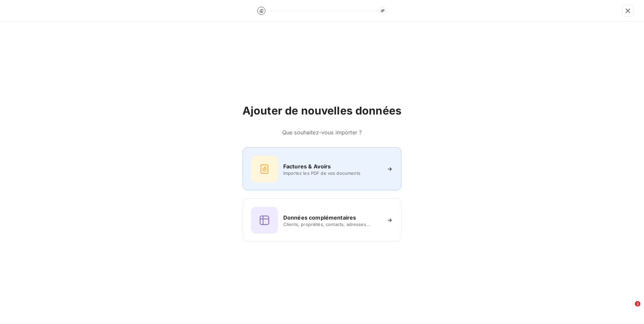 This screenshot has width=644, height=324. I want to click on span: Clients, propriétés, contacts, adresses..., so click(332, 224).